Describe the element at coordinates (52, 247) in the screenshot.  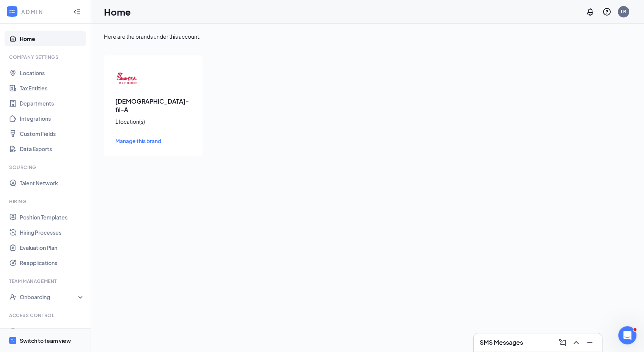
I see `a: Evaluation Plan` at that location.